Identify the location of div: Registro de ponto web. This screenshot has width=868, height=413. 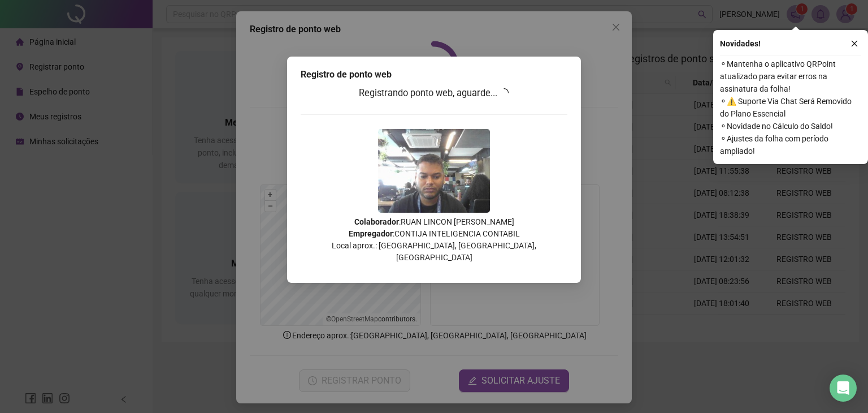
(434, 74).